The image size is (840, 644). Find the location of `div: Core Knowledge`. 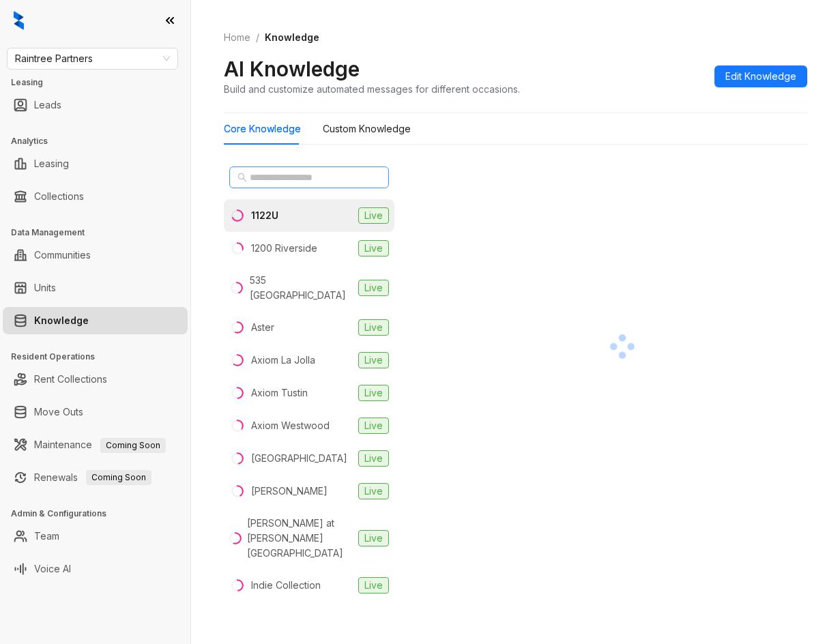

div: Core Knowledge is located at coordinates (262, 129).